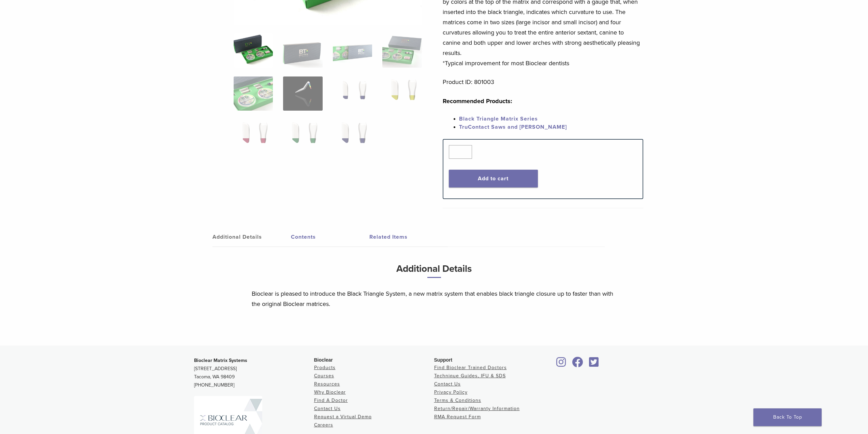  What do you see at coordinates (352, 50) in the screenshot?
I see `img: Black Triangle (BT) Kit - Image 3` at bounding box center [352, 50].